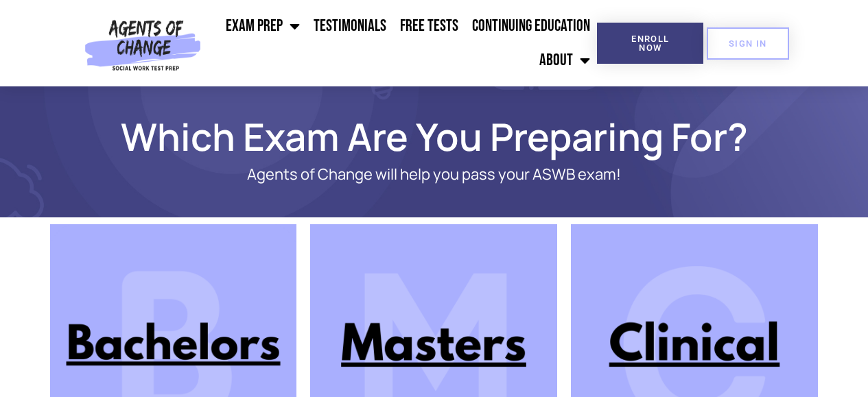  I want to click on a: SIGN IN, so click(748, 43).